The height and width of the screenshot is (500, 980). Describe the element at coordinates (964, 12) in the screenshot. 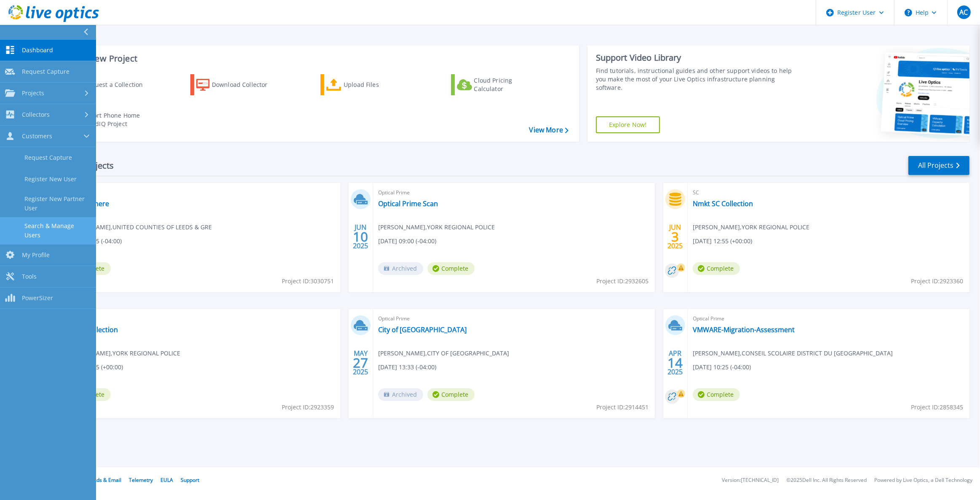

I see `span: AC` at that location.